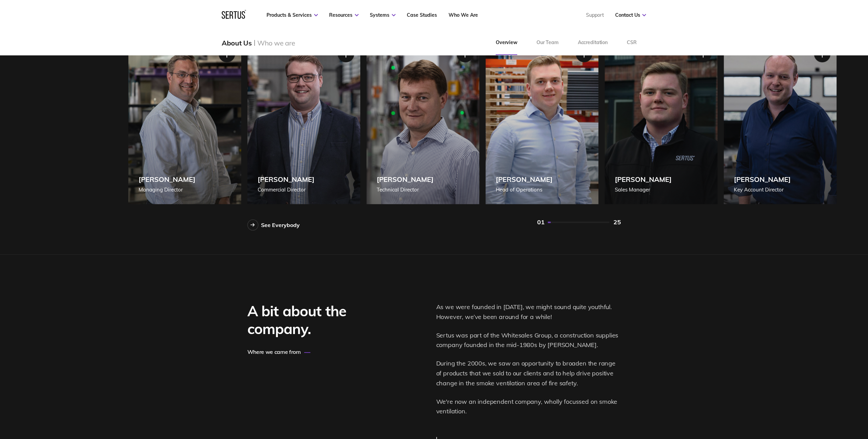 Image resolution: width=868 pixels, height=439 pixels. What do you see at coordinates (528, 407) in the screenshot?
I see `p: We're now an independent company, wholly focussed on smoke ventilation.` at bounding box center [528, 407].